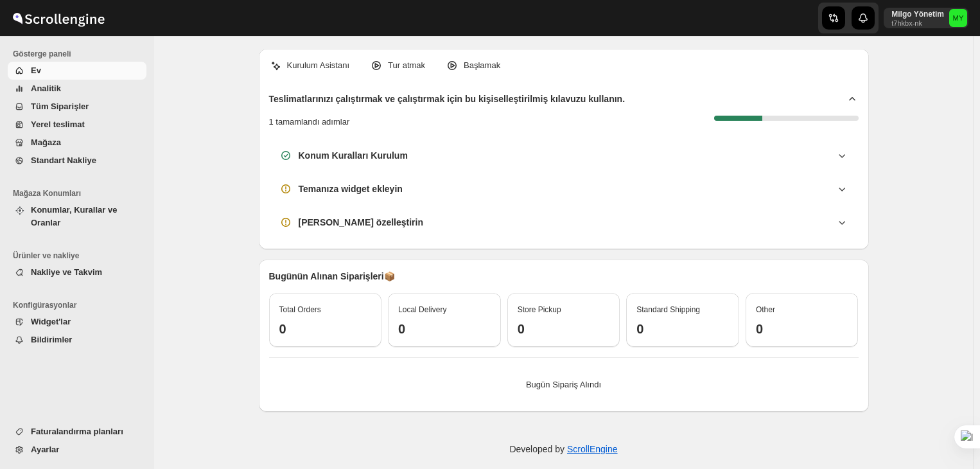  What do you see at coordinates (77, 432) in the screenshot?
I see `button: Faturalandırma planları` at bounding box center [77, 432].